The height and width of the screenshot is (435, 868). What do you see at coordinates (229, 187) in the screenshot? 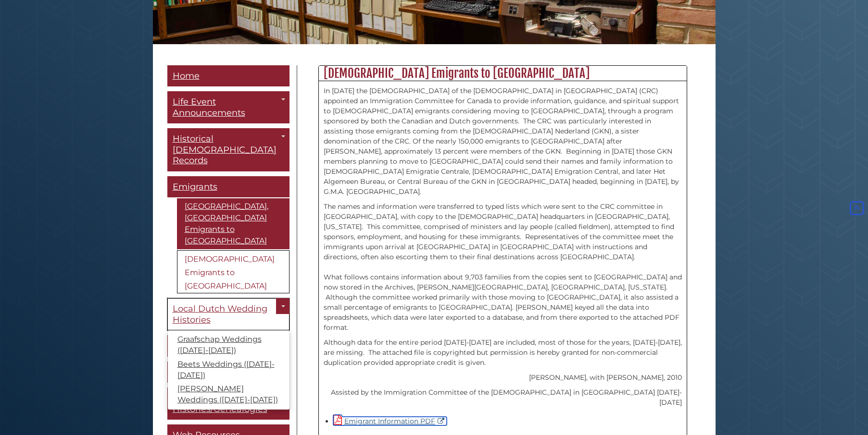
I see `a: Emigrants` at bounding box center [229, 187].